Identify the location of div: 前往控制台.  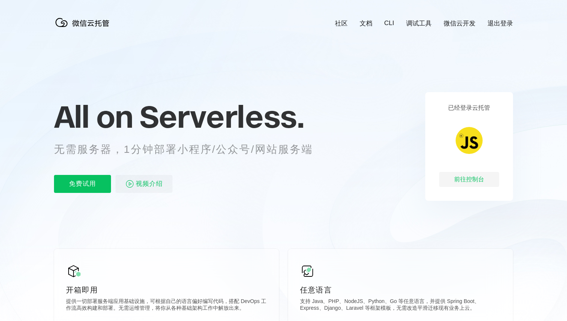
(469, 180).